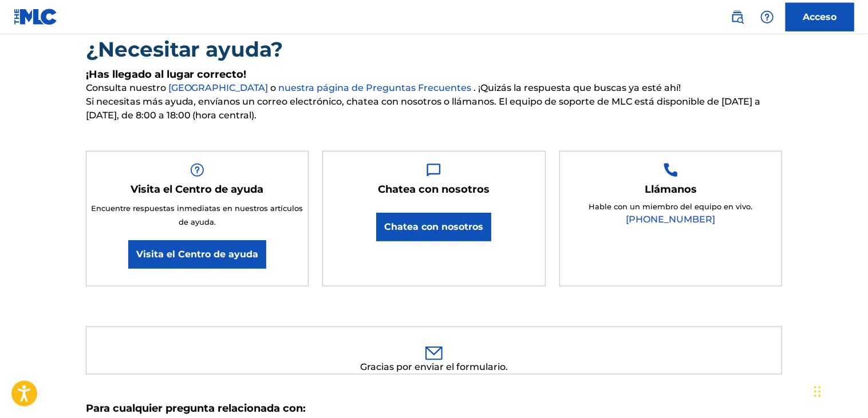 The width and height of the screenshot is (868, 418). What do you see at coordinates (433, 227) in the screenshot?
I see `button: Chatea con nosotros` at bounding box center [433, 227].